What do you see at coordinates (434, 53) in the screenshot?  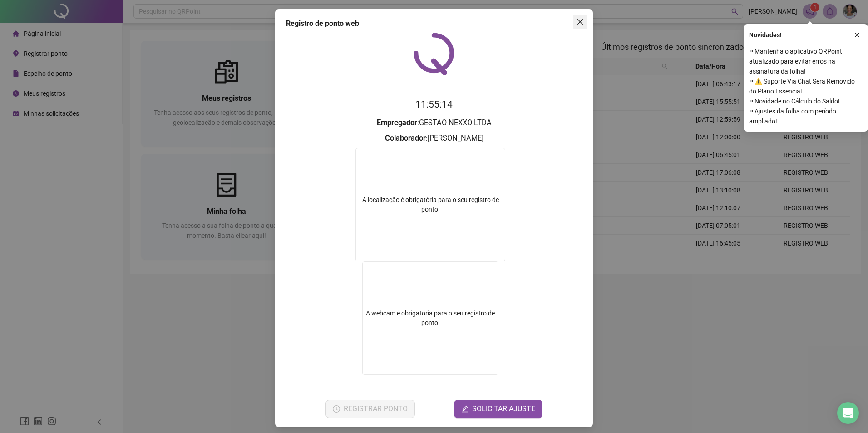 I see `img: QRPoint` at bounding box center [434, 53].